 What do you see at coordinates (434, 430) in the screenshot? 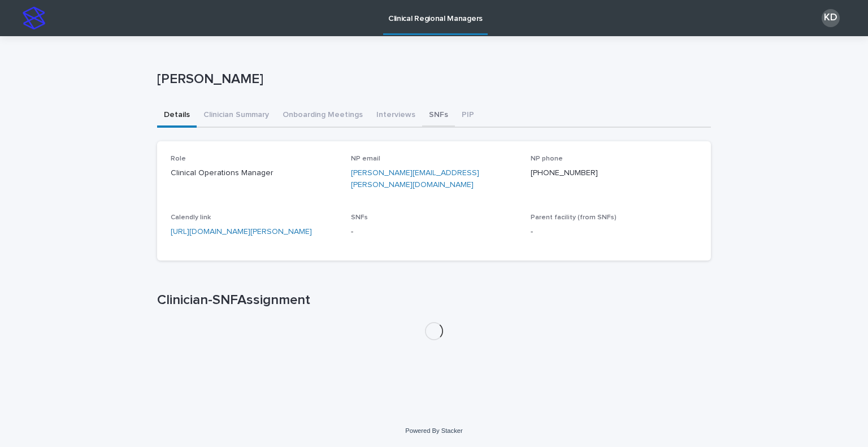
I see `a: Powered By Stacker` at bounding box center [434, 430].